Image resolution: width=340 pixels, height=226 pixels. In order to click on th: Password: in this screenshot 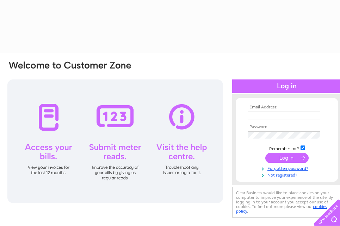, I will do `click(287, 127)`.